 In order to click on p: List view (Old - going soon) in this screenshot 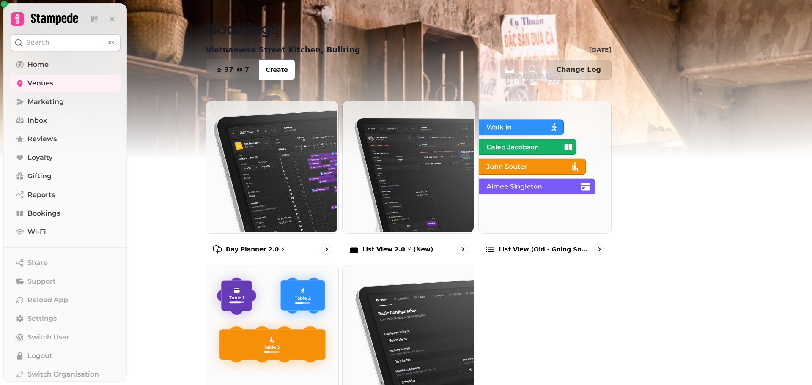, I will do `click(544, 250)`.